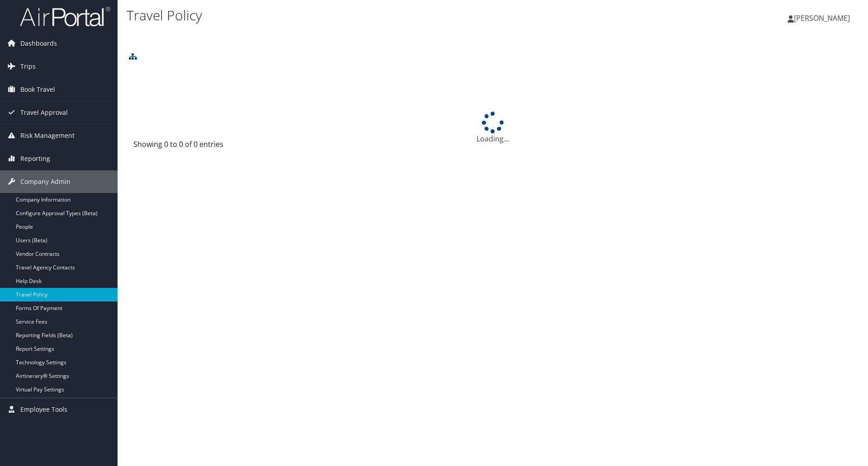 The height and width of the screenshot is (466, 868). What do you see at coordinates (38, 43) in the screenshot?
I see `span: Dashboards` at bounding box center [38, 43].